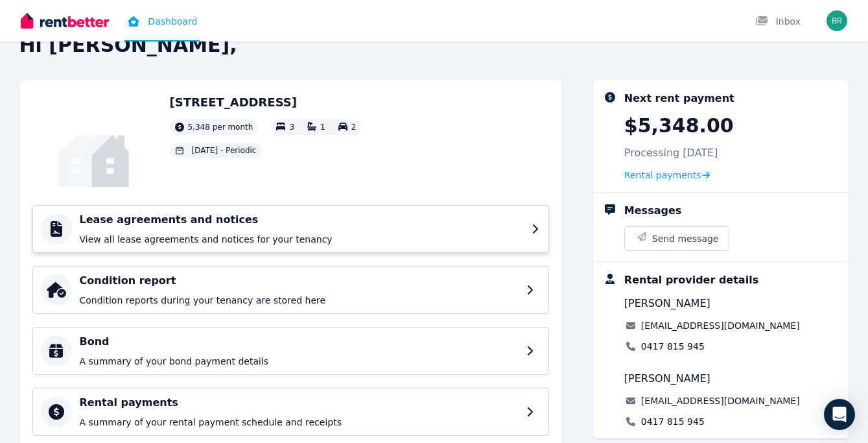  What do you see at coordinates (691, 280) in the screenshot?
I see `div: Rental provider details` at bounding box center [691, 280].